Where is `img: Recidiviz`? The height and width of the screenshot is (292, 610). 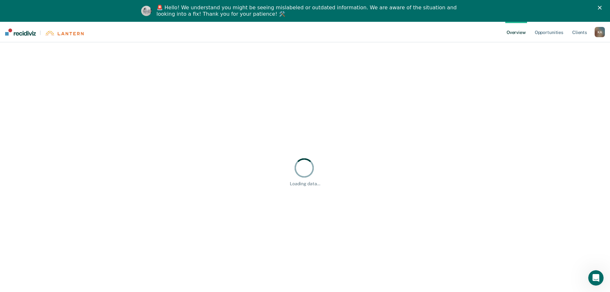 img: Recidiviz is located at coordinates (20, 32).